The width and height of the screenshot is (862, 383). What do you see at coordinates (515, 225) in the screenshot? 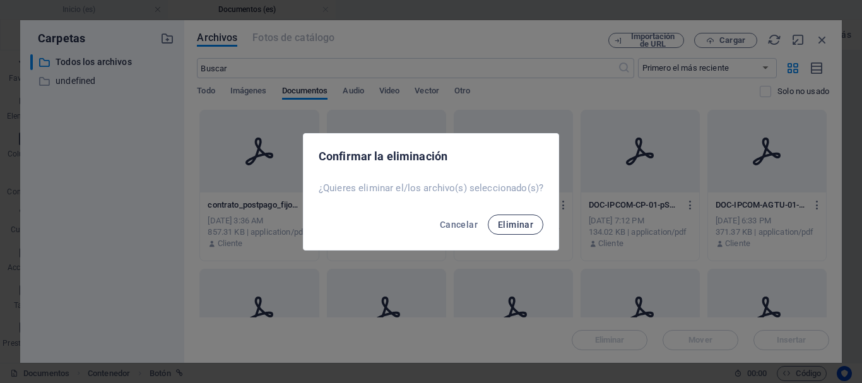
I see `span: Eliminar` at bounding box center [515, 225].